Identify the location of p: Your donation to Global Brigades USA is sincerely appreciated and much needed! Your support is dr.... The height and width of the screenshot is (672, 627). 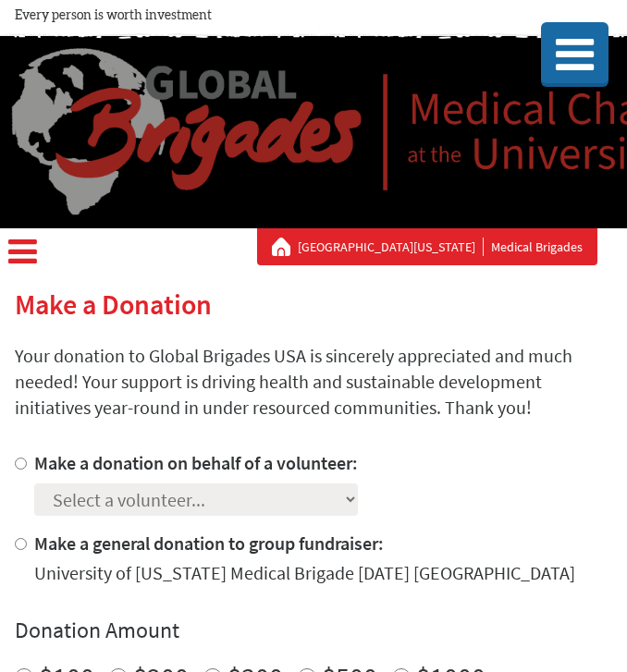
(313, 382).